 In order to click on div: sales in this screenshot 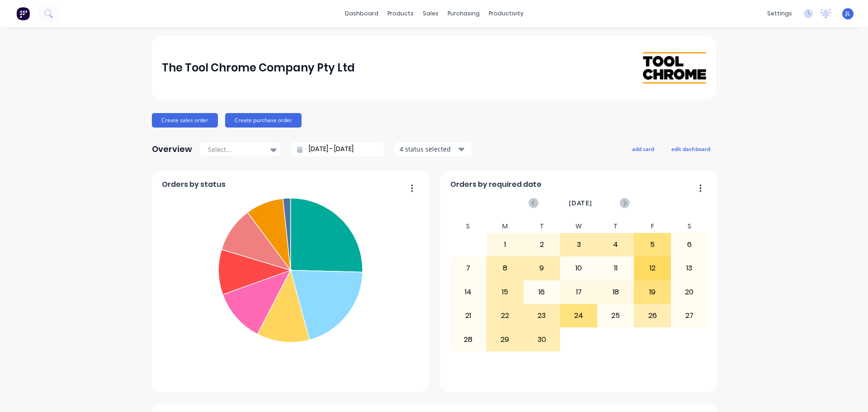, I will do `click(431, 14)`.